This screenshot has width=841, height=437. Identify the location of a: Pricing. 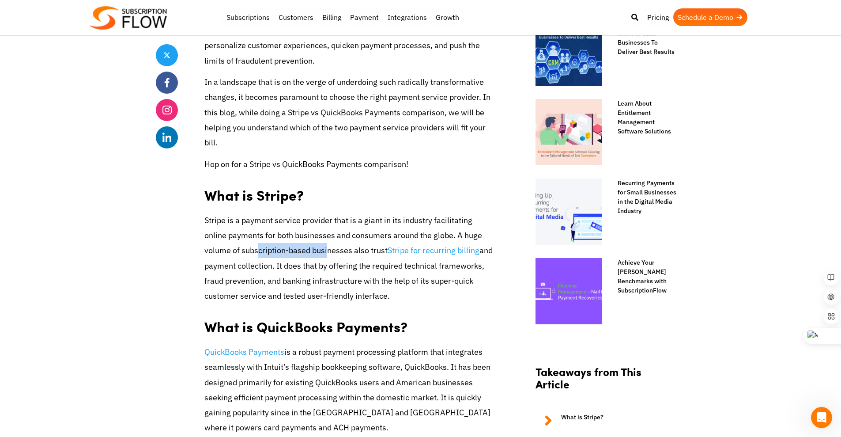
(658, 17).